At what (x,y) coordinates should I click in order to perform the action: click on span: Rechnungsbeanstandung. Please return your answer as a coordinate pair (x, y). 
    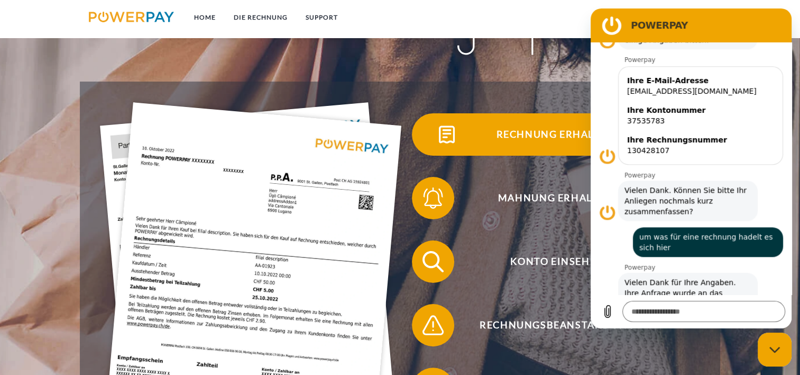
    Looking at the image, I should click on (558, 325).